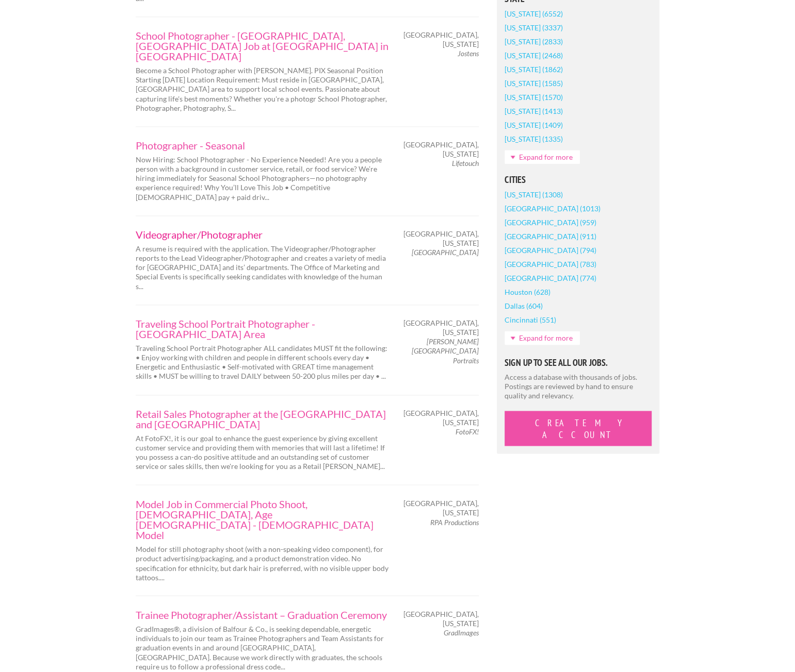 Image resolution: width=795 pixels, height=672 pixels. What do you see at coordinates (531, 320) in the screenshot?
I see `a: Cincinnati (551)` at bounding box center [531, 320].